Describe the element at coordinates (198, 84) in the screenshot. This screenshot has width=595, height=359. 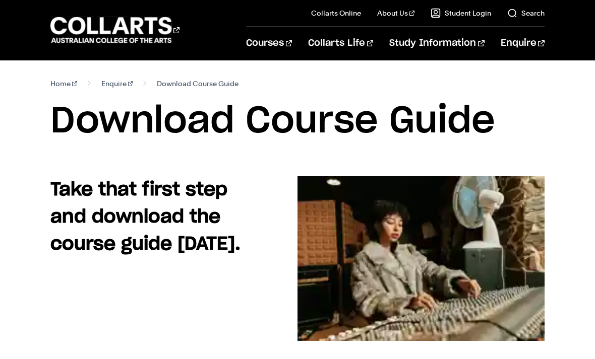
I see `span: Download Course Guide` at that location.